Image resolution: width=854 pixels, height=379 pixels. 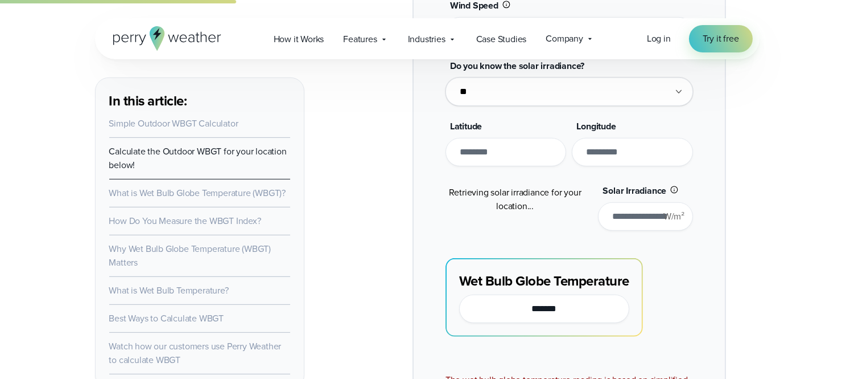 What do you see at coordinates (200, 101) in the screenshot?
I see `h3: In this article:` at bounding box center [200, 101].